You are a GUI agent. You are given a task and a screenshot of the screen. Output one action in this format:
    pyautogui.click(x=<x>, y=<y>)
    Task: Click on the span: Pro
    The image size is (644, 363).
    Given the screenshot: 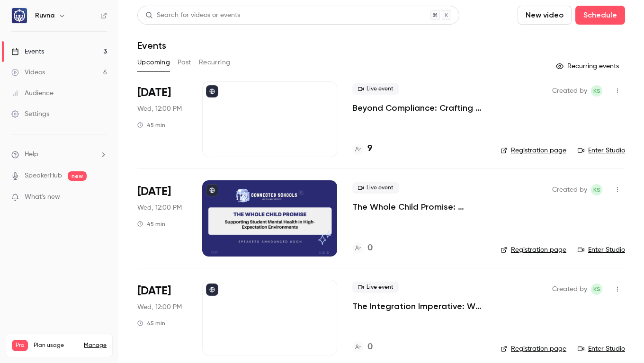 What is the action you would take?
    pyautogui.click(x=20, y=345)
    